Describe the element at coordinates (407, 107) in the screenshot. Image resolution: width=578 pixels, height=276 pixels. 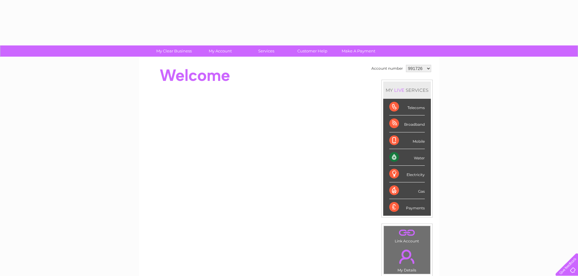
I see `div: Telecoms` at that location.